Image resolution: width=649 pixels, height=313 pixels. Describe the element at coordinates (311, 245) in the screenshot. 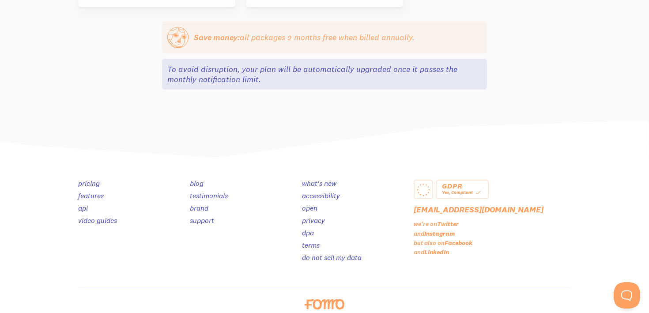

I see `a: terms` at that location.